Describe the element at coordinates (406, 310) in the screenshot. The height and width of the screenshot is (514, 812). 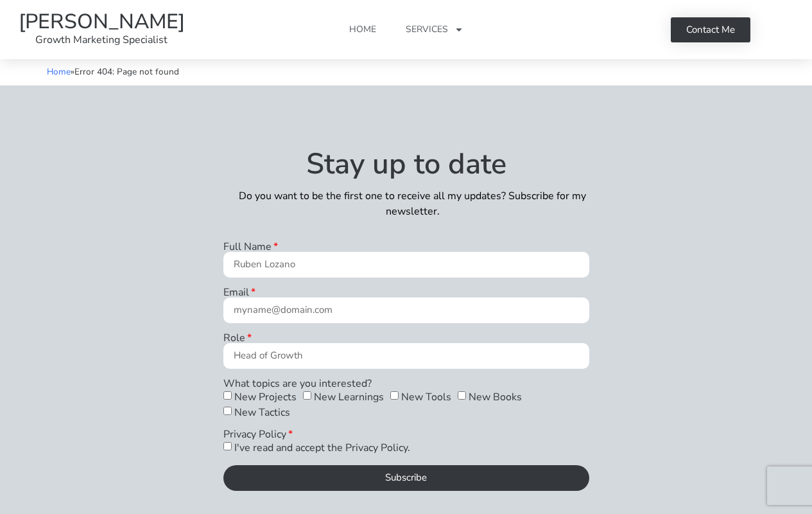
I see `input: myname@domain.com` at that location.